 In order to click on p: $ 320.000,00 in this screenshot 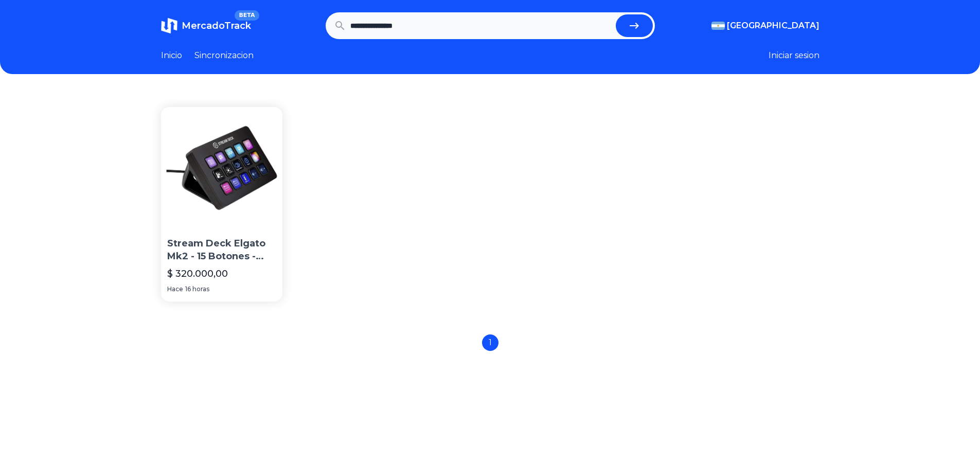, I will do `click(198, 274)`.